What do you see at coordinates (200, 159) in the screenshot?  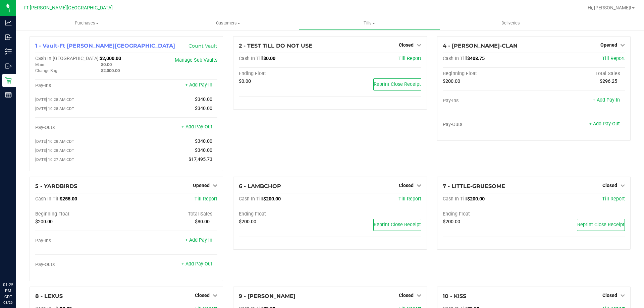 I see `span: $17,495.73` at bounding box center [200, 159].